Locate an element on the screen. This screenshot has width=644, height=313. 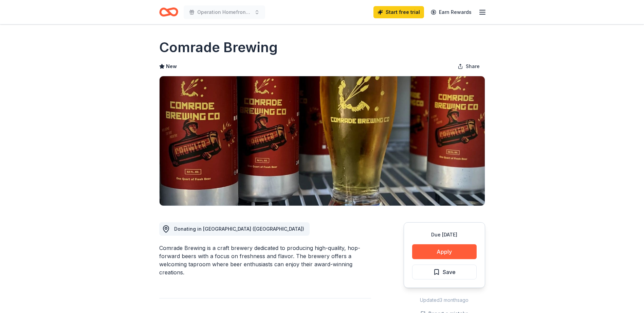
span: Operation Homefront- Colfax Running Team is located at coordinates (224, 12).